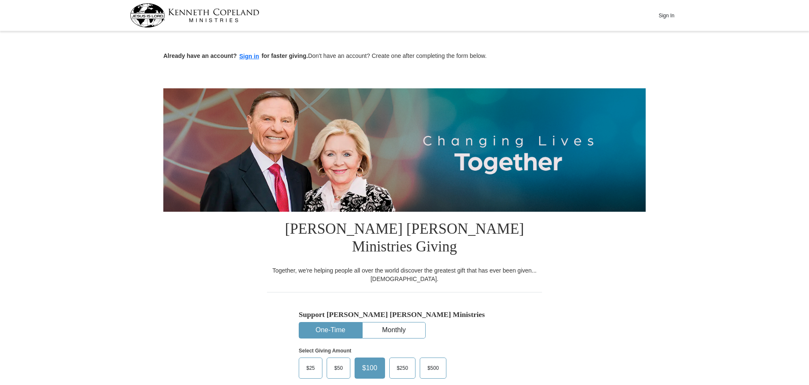  I want to click on span: $250, so click(402, 368).